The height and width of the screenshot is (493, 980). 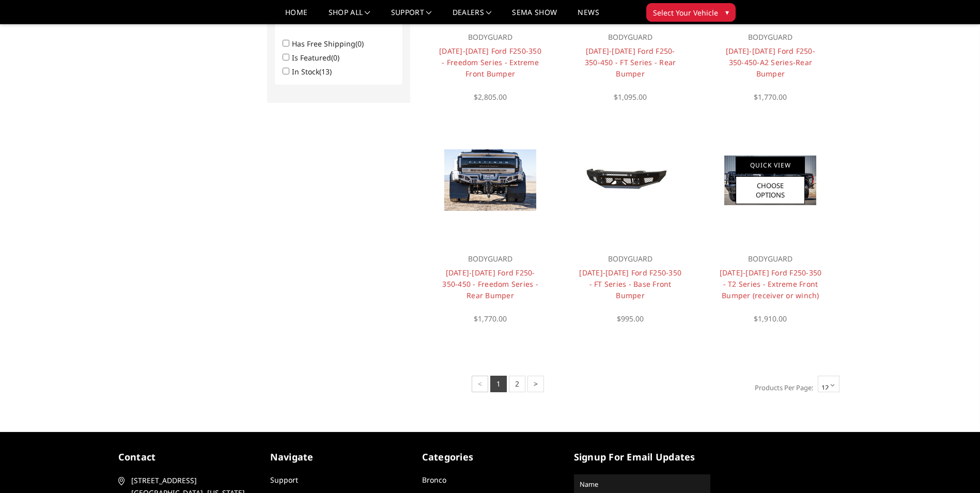 What do you see at coordinates (490, 97) in the screenshot?
I see `span: $2,805.00` at bounding box center [490, 97].